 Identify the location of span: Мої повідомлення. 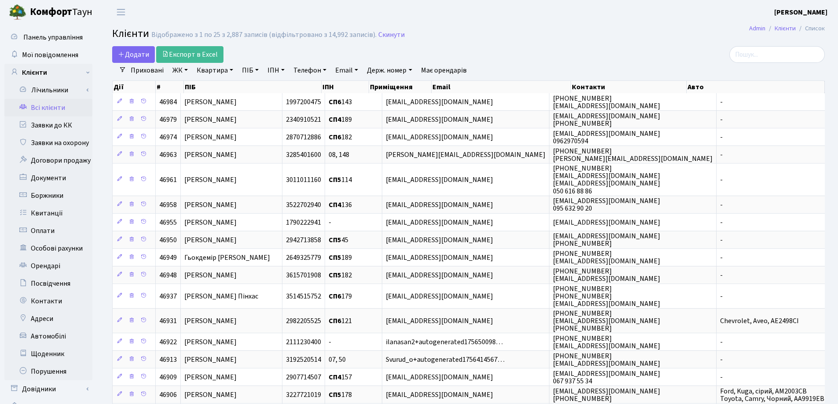
(50, 55).